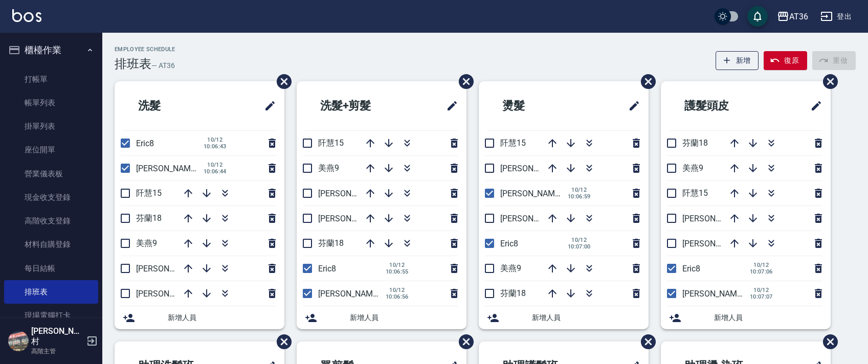  I want to click on span: 10:07:06, so click(761, 271).